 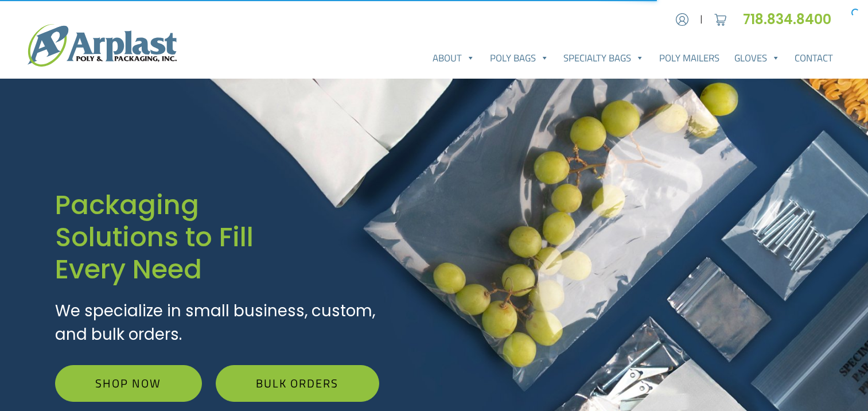 I want to click on img: logo, so click(x=102, y=45).